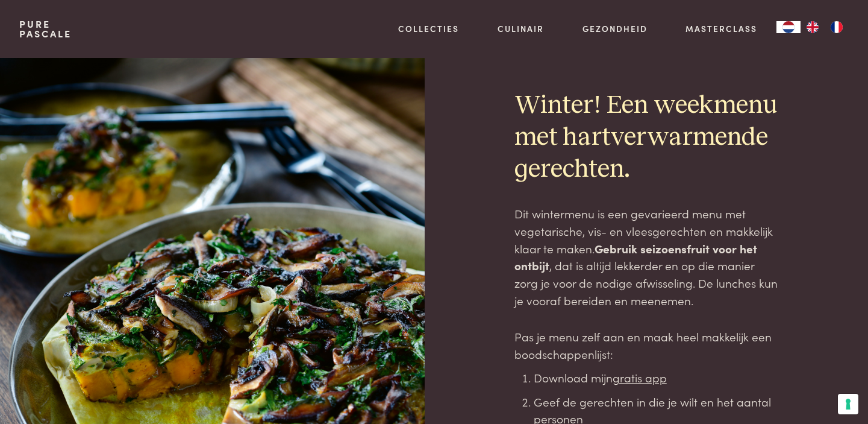 This screenshot has width=868, height=424. Describe the element at coordinates (788, 27) in the screenshot. I see `div: Language` at that location.